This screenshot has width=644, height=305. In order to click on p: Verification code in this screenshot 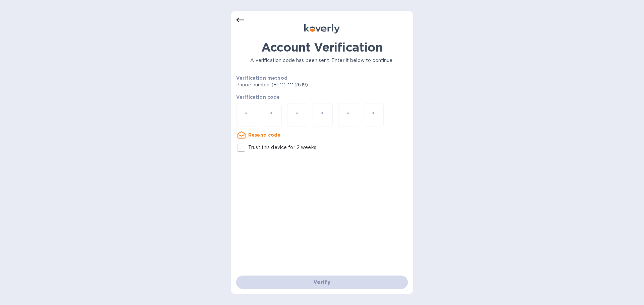, I will do `click(322, 97)`.